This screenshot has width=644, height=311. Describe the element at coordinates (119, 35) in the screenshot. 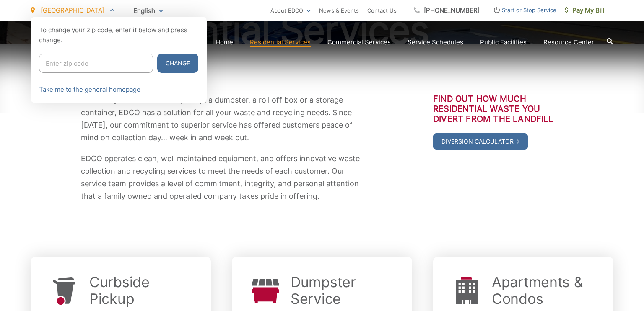

I see `p: To change your zip code, enter it below and press change.` at that location.